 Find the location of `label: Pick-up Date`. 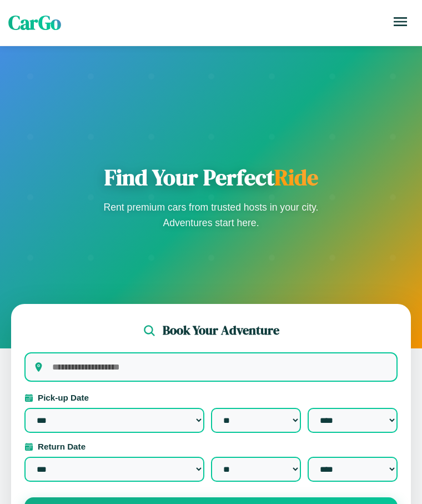

label: Pick-up Date is located at coordinates (211, 397).